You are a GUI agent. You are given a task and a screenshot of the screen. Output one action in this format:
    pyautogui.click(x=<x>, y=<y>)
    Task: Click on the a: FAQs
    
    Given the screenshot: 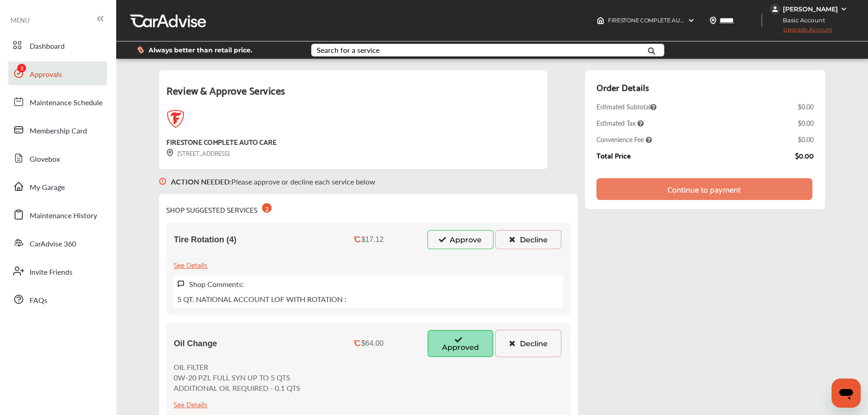 What is the action you would take?
    pyautogui.click(x=57, y=299)
    